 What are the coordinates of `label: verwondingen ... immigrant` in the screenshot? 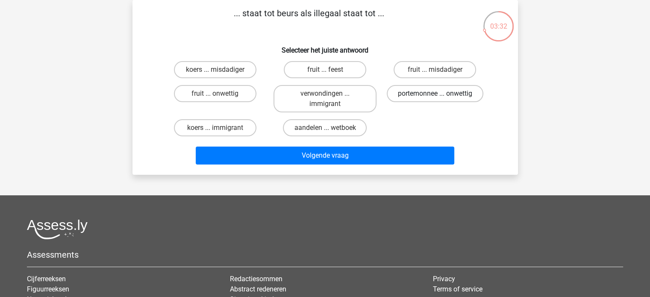 It's located at (325, 99).